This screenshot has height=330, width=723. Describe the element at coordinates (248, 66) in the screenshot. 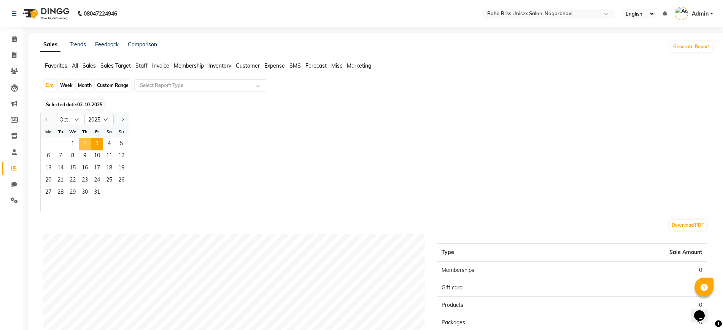

I see `span: Customer` at that location.